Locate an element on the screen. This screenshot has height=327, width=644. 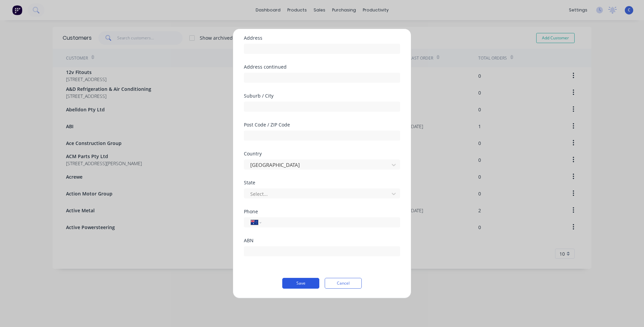
div: State is located at coordinates (322, 182).